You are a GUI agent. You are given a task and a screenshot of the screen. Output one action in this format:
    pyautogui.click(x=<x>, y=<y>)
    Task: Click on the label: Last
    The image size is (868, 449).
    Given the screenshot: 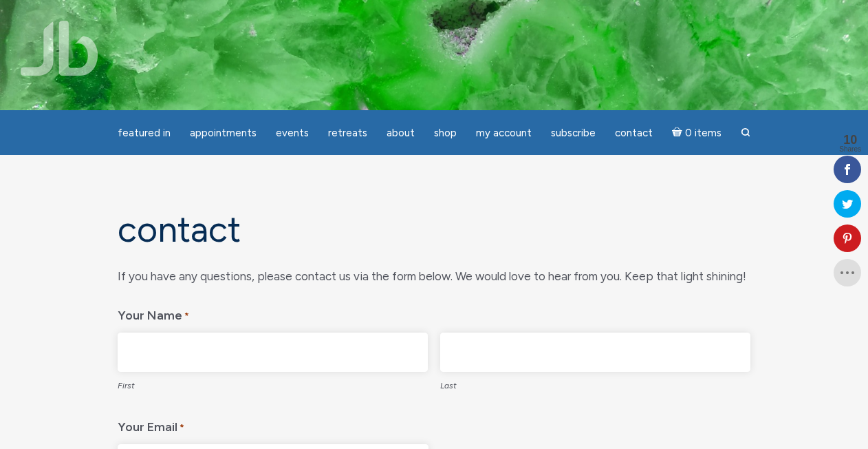 What is the action you would take?
    pyautogui.click(x=595, y=384)
    